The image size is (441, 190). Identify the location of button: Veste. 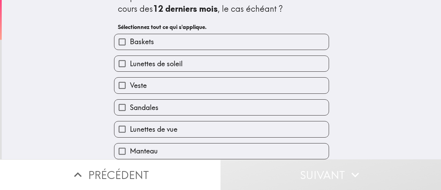
(221, 85).